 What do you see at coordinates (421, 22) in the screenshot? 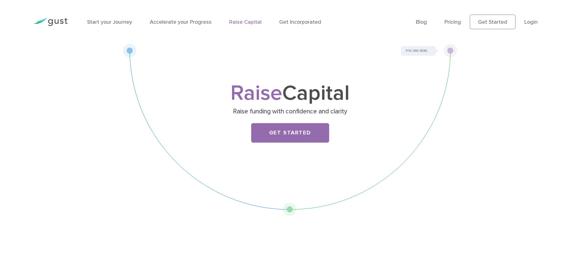
I see `a: Blog` at bounding box center [421, 22].